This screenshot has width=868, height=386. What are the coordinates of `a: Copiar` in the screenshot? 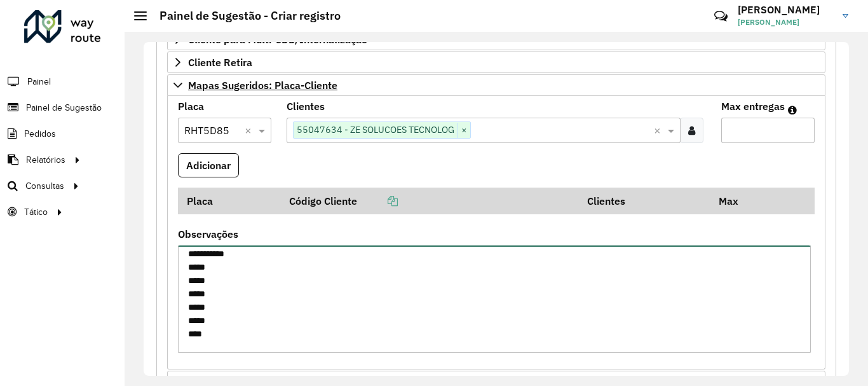 It's located at (378, 201).